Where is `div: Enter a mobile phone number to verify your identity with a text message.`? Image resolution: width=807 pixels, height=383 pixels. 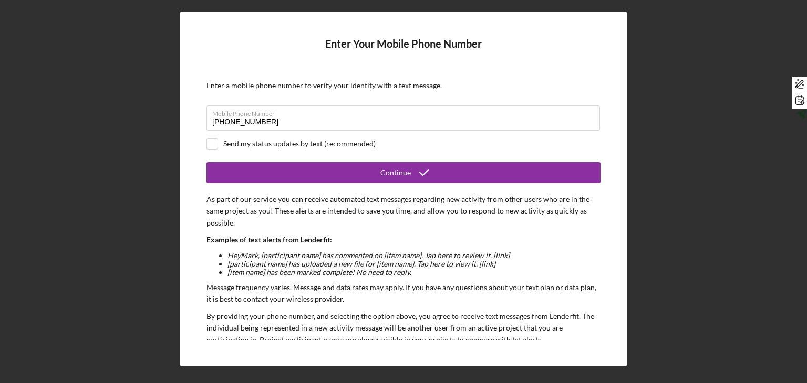 div: Enter a mobile phone number to verify your identity with a text message. is located at coordinates (403, 86).